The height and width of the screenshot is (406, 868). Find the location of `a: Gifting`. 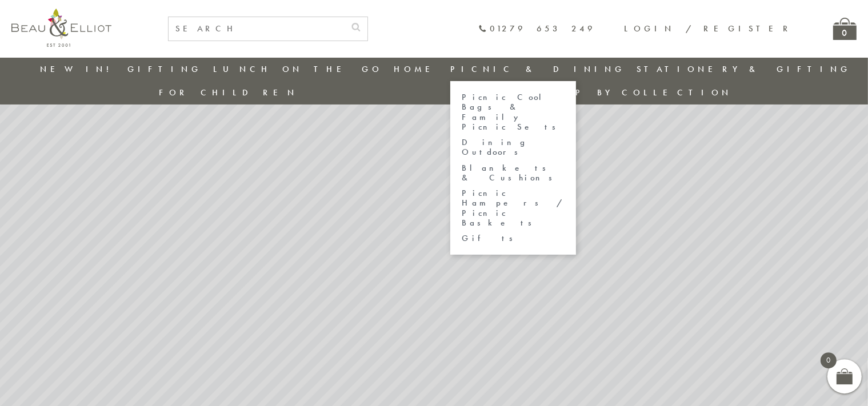

a: Gifting is located at coordinates (164, 69).